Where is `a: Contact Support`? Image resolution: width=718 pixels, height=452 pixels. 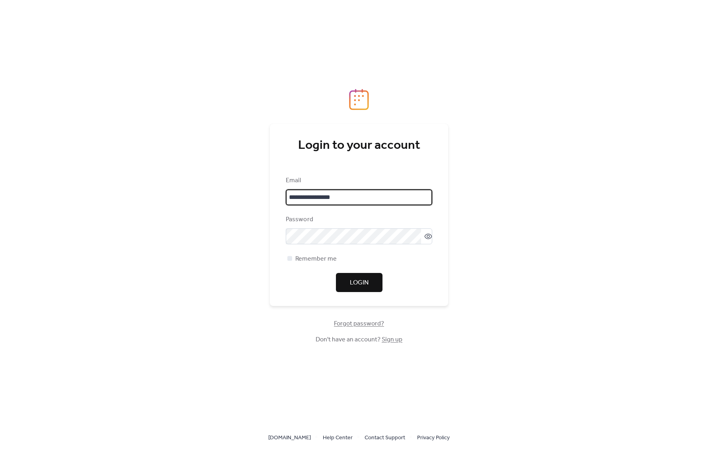
a: Contact Support is located at coordinates (385, 437).